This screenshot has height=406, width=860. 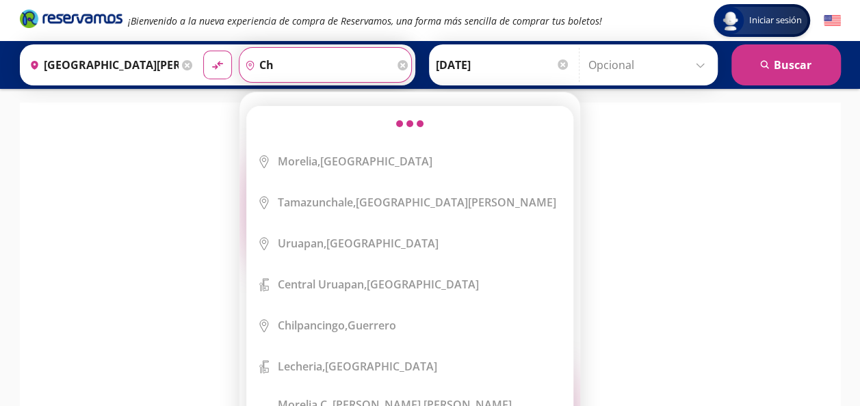 I want to click on input: Buscar Origen, so click(x=101, y=65).